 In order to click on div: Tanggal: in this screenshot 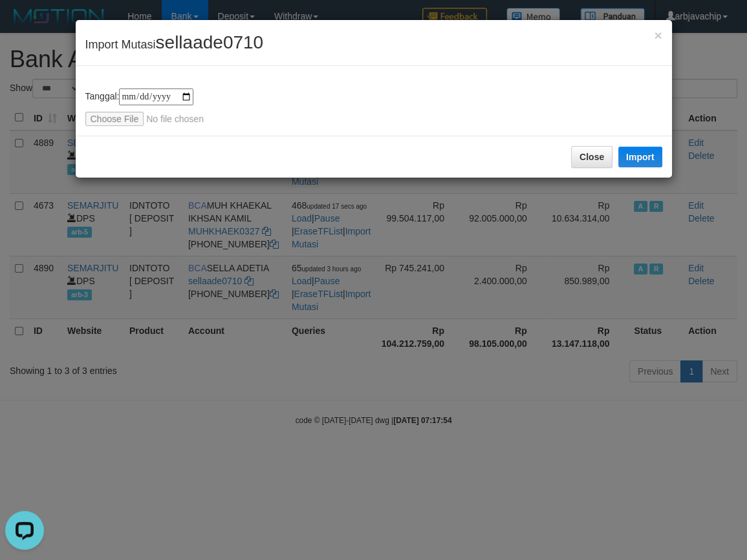, I will do `click(374, 107)`.